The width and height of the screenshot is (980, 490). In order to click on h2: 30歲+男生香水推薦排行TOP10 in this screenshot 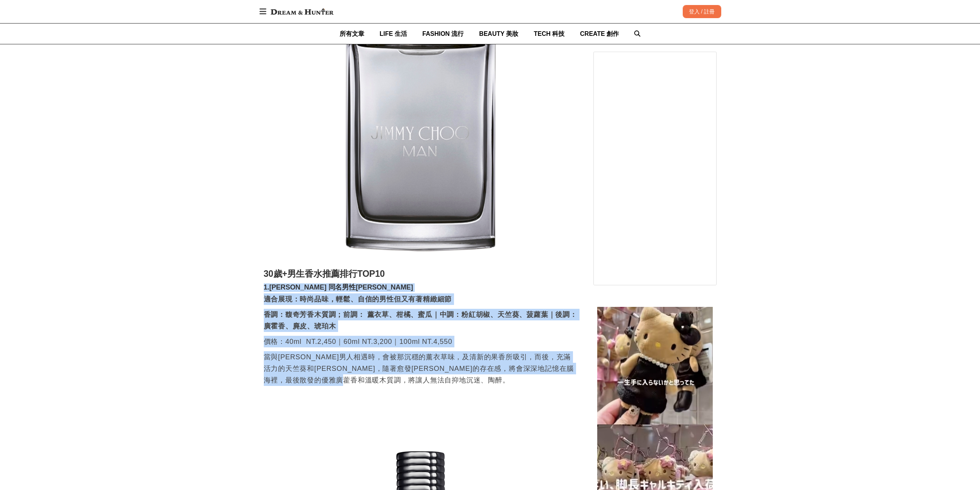, I will do `click(421, 274)`.